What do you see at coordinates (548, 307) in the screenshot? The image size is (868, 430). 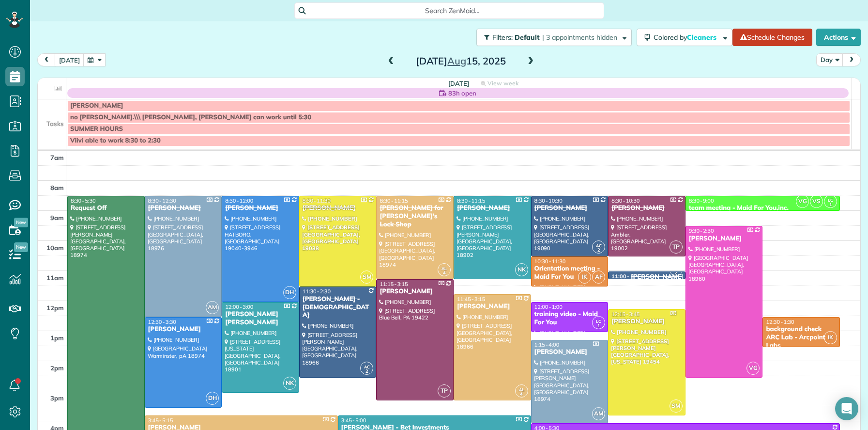 I see `span: 12:00 - 1:00` at bounding box center [548, 307].